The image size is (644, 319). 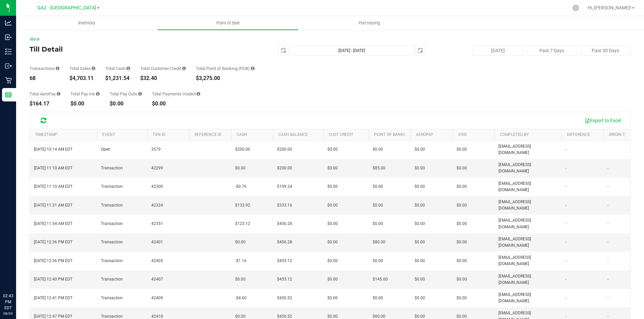 I want to click on span: 3579, so click(x=156, y=149).